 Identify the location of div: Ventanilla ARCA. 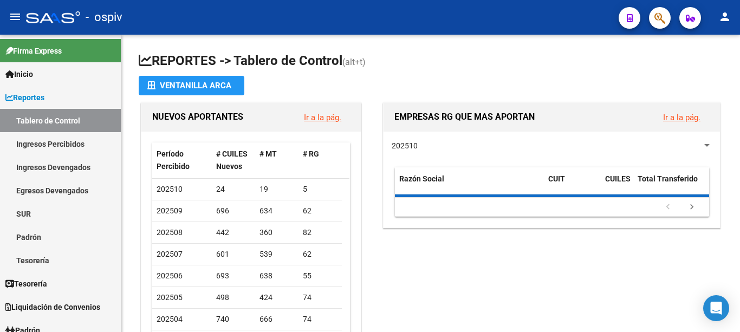
(191, 86).